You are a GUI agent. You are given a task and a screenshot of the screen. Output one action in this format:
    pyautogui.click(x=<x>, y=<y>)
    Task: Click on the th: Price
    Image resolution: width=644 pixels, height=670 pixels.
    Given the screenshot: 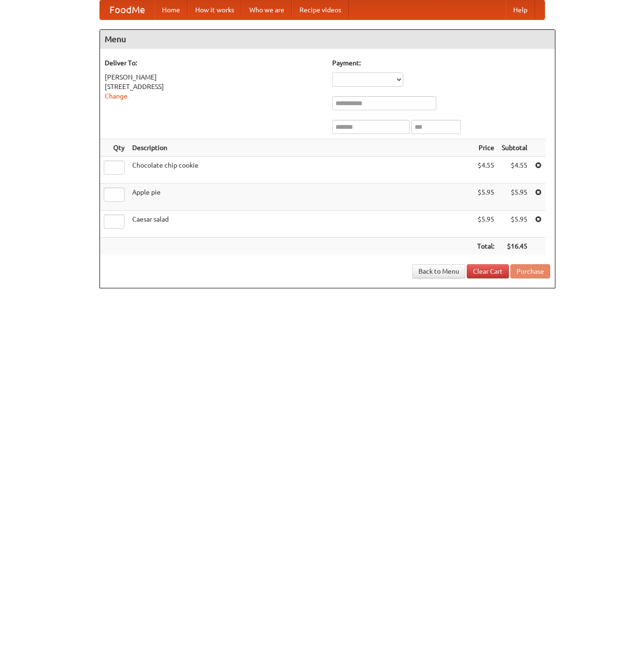 What is the action you would take?
    pyautogui.click(x=485, y=148)
    